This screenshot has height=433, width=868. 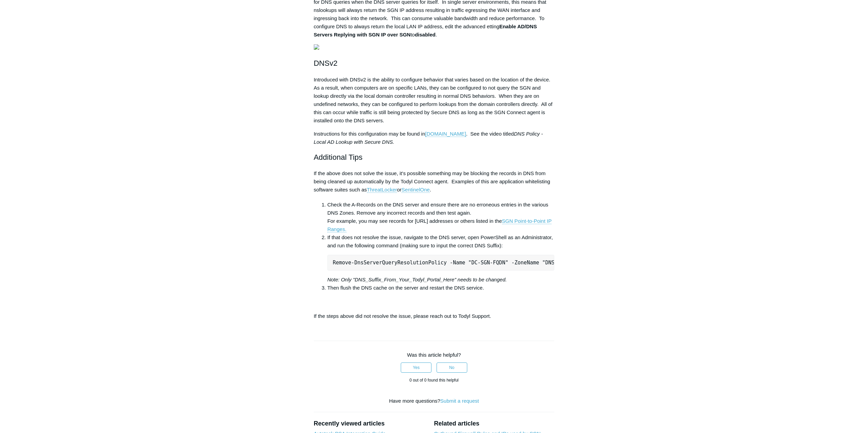 I want to click on h2: Related articles, so click(x=494, y=423).